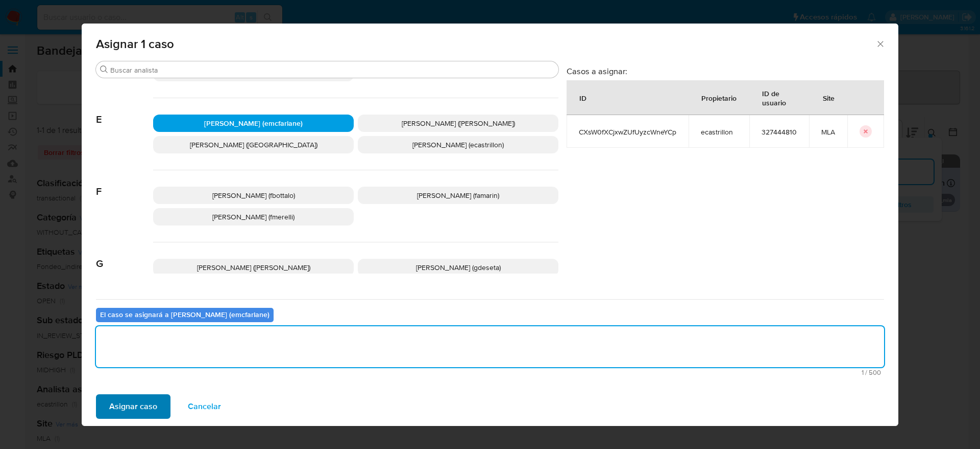 The image size is (980, 449). Describe the element at coordinates (779, 97) in the screenshot. I see `div: ID de usuario` at that location.